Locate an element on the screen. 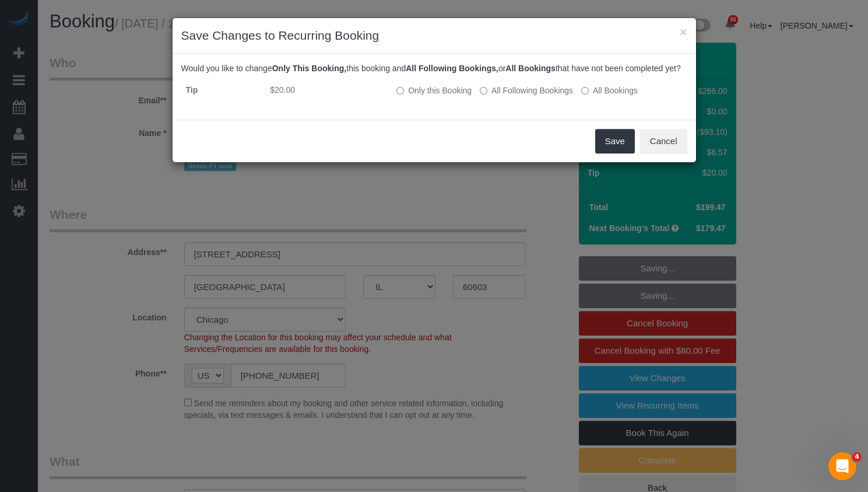  td: $20.00 is located at coordinates (329, 89).